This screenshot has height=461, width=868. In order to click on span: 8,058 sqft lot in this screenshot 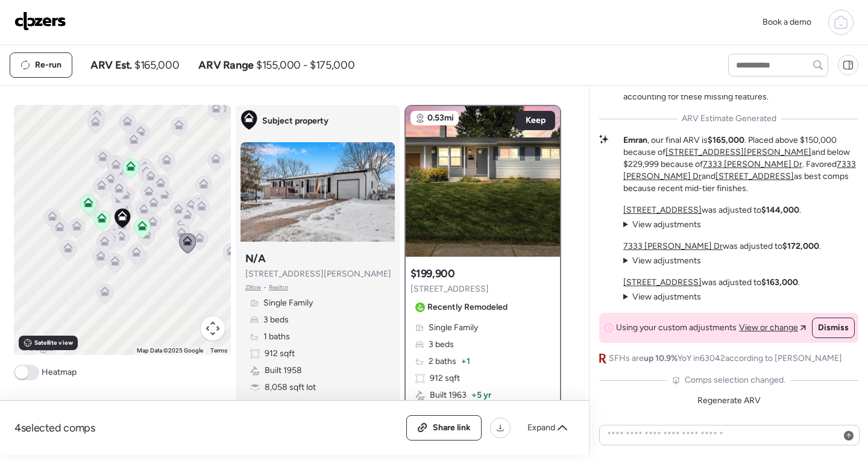, I will do `click(290, 388)`.